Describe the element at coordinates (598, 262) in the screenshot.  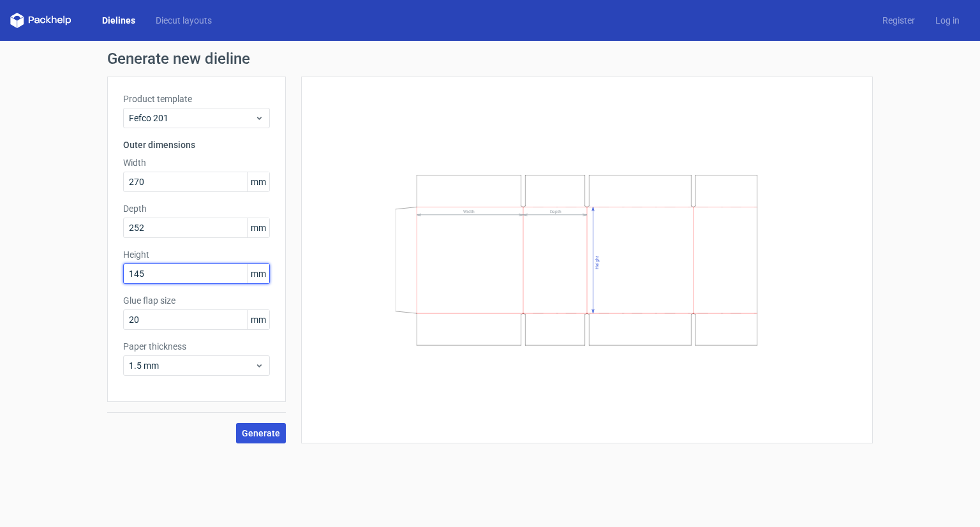
I see `text: Height` at that location.